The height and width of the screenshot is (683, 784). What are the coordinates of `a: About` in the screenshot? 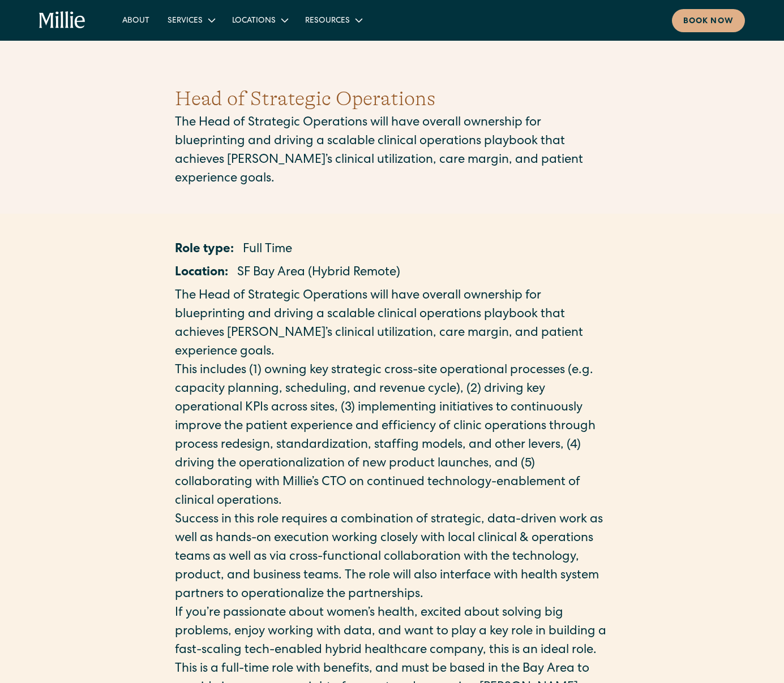 It's located at (136, 20).